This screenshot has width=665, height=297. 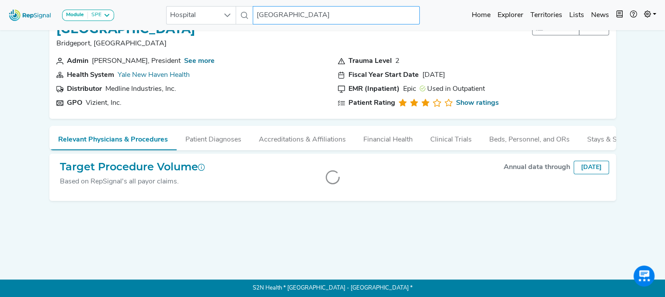 What do you see at coordinates (213, 138) in the screenshot?
I see `button: Patient Diagnoses` at bounding box center [213, 138].